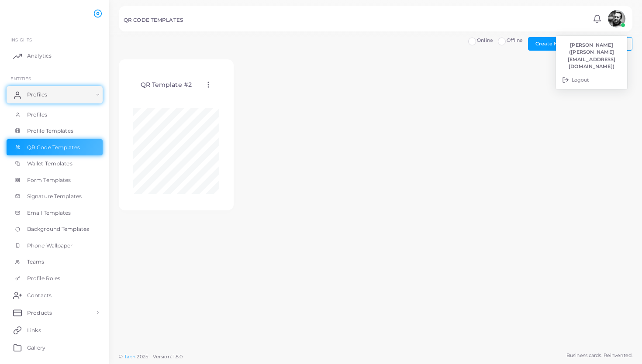 This screenshot has height=364, width=642. I want to click on a: QR Code Templates, so click(54, 148).